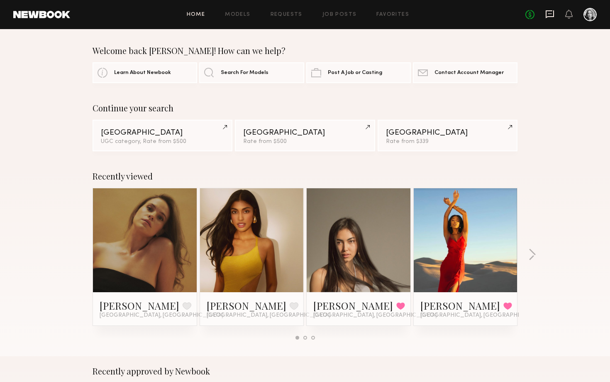 Image resolution: width=610 pixels, height=382 pixels. What do you see at coordinates (196, 15) in the screenshot?
I see `a: Home` at bounding box center [196, 15].